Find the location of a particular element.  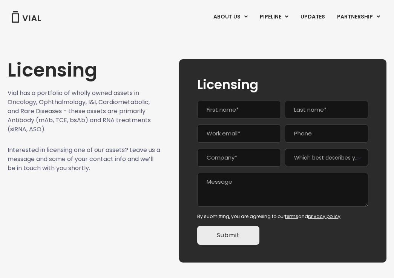

input: Submit is located at coordinates (228, 235).